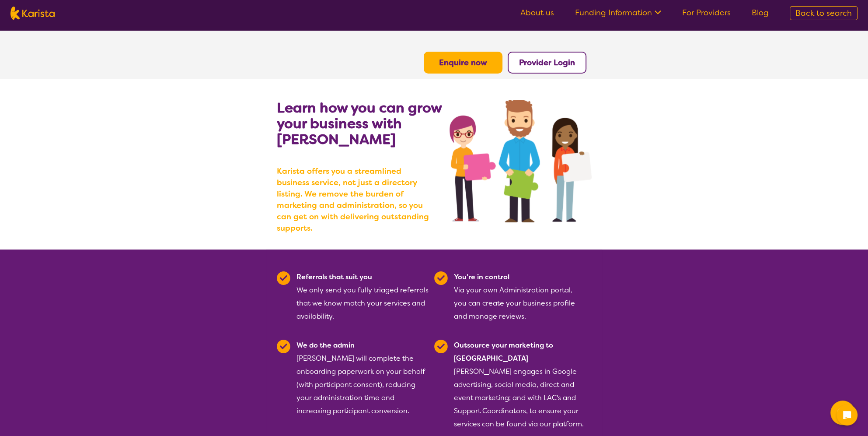 The height and width of the screenshot is (436, 868). Describe the element at coordinates (547, 63) in the screenshot. I see `b: Provider Login` at that location.